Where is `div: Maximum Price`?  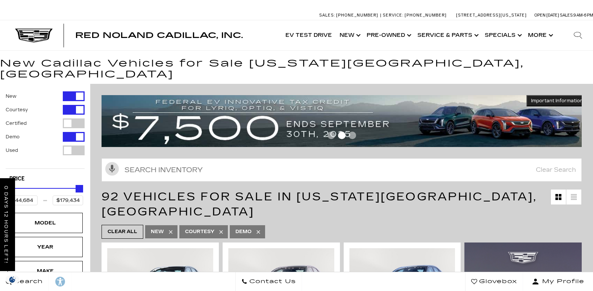 div: Maximum Price is located at coordinates (79, 189).